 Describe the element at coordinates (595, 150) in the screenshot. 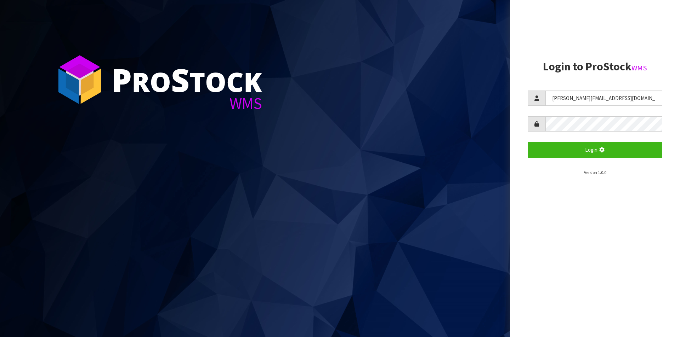

I see `button: Login` at that location.